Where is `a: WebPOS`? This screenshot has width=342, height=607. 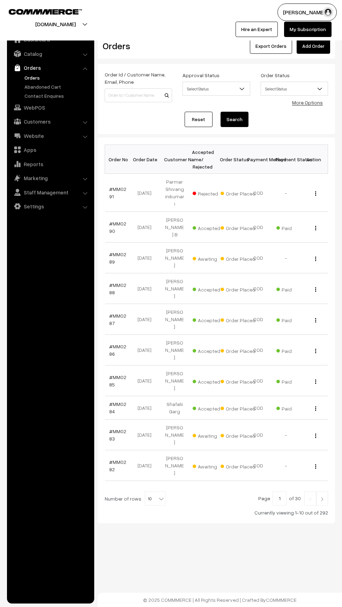
a: WebPOS is located at coordinates (50, 108).